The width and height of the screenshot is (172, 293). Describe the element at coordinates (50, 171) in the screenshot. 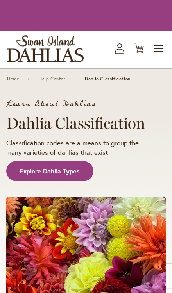

I see `span: Explore Dahlia Types` at that location.